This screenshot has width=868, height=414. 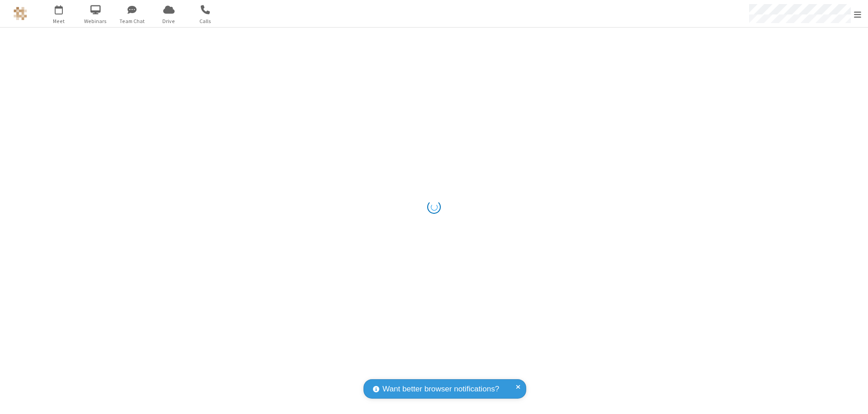 What do you see at coordinates (59, 21) in the screenshot?
I see `span: Meet` at bounding box center [59, 21].